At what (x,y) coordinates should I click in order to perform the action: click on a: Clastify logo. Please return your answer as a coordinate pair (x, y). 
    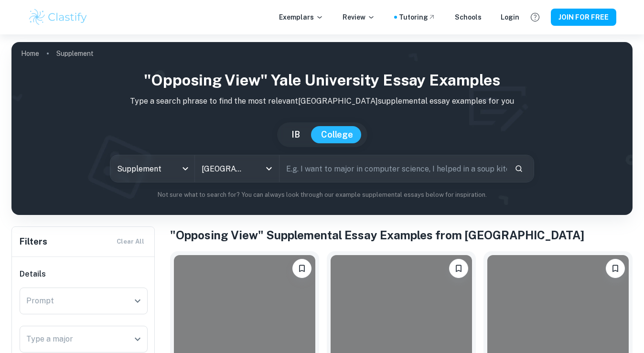
    Looking at the image, I should click on (58, 17).